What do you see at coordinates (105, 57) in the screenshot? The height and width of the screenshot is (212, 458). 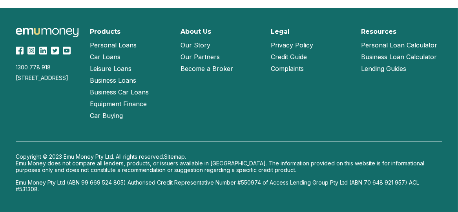 I see `a: Car Loans` at bounding box center [105, 57].